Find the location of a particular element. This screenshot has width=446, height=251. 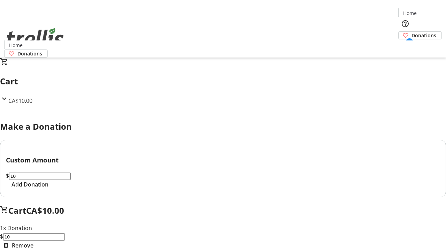

button: Help is located at coordinates (405, 24).